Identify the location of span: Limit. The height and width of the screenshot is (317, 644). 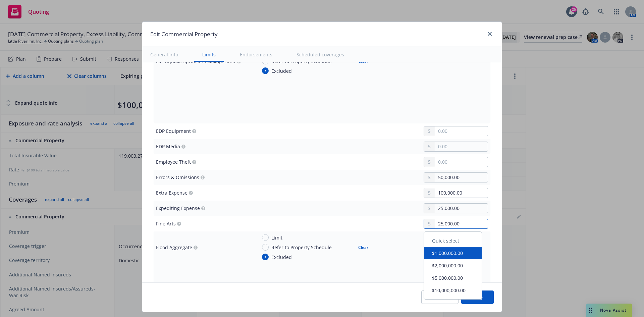
(276, 238).